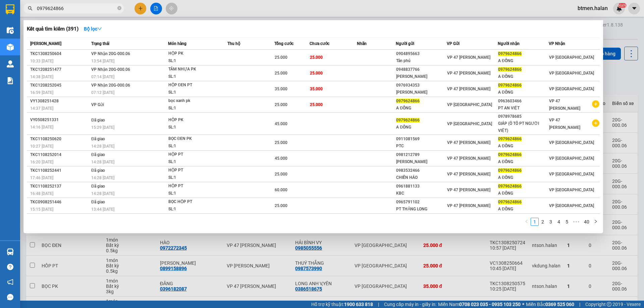 This screenshot has width=644, height=308. Describe the element at coordinates (421, 54) in the screenshot. I see `div: 0904895663` at that location.